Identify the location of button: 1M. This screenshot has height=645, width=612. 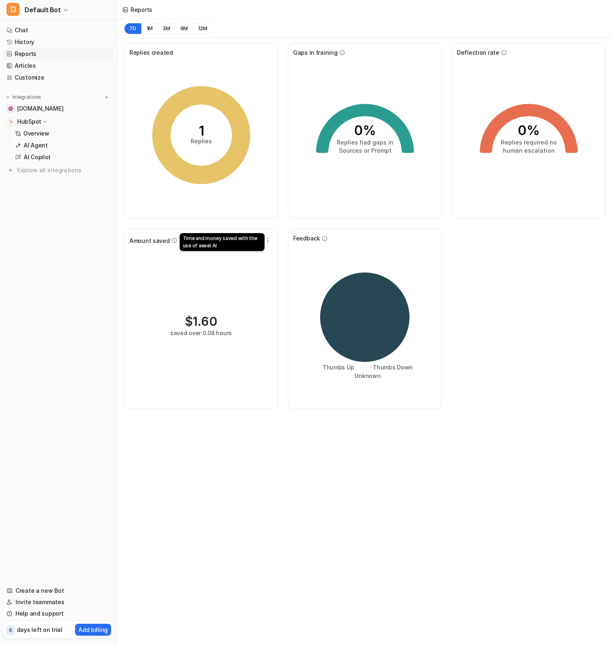
(149, 29).